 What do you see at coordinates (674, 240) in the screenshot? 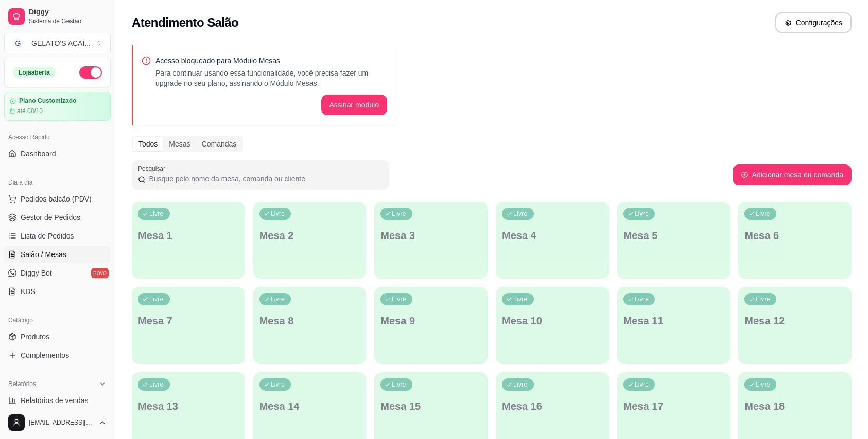
I see `button: LivreMesa 5` at bounding box center [674, 240].